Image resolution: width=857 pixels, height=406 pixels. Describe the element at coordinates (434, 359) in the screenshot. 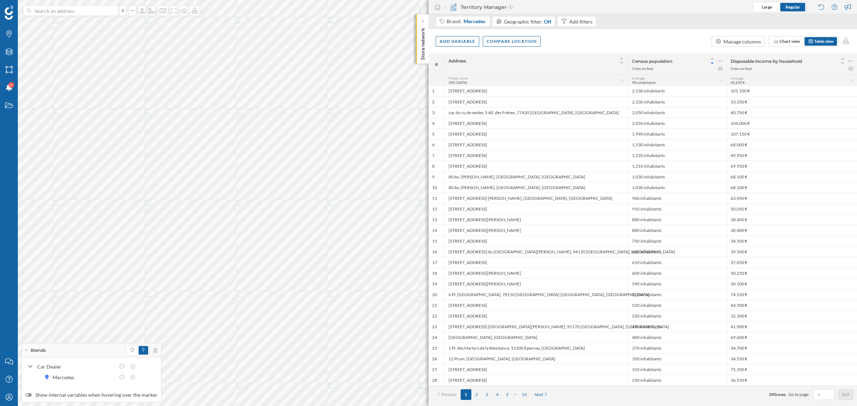

I see `div: 26` at that location.